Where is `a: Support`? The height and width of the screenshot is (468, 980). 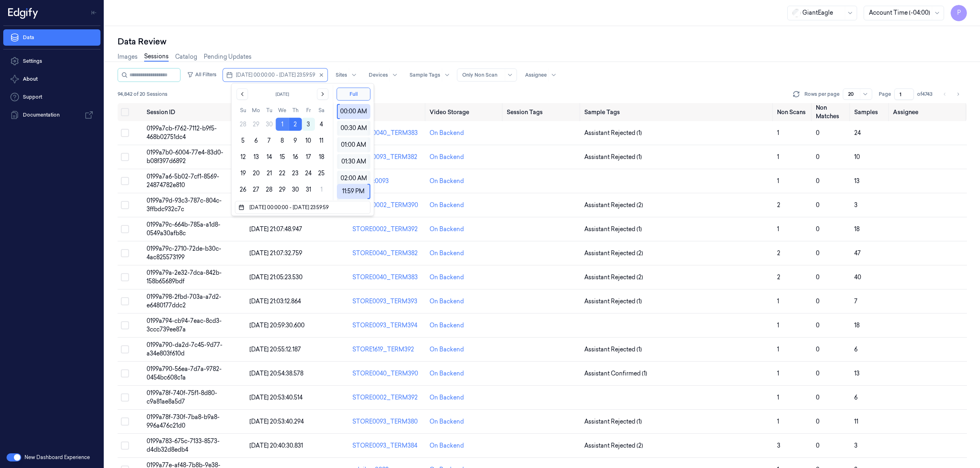 a: Support is located at coordinates (51, 97).